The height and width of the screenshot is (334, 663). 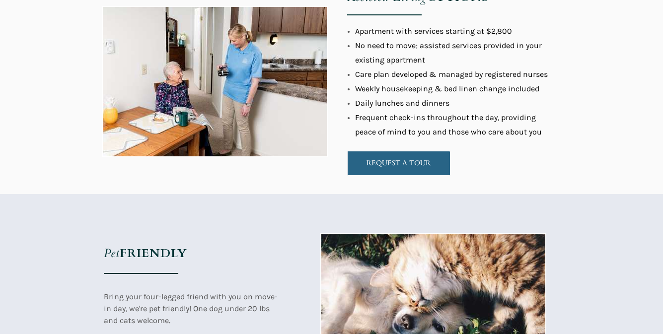 I want to click on span: Frequent check-ins throughout the day, providing peace of mind to you and those who care about you, so click(x=449, y=125).